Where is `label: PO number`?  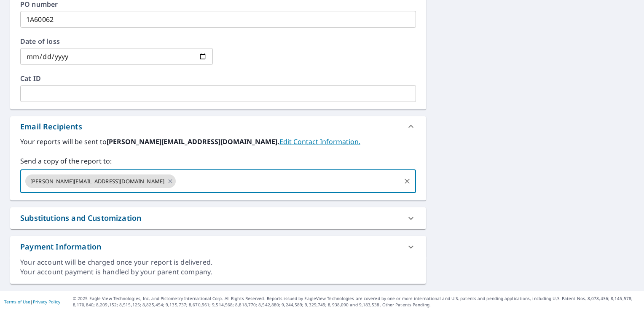
label: PO number is located at coordinates (218, 4).